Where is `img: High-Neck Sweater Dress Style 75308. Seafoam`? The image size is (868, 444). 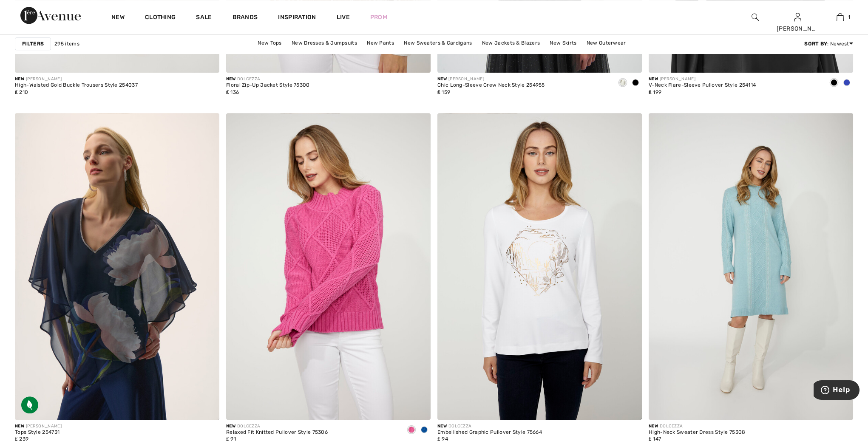 img: High-Neck Sweater Dress Style 75308. Seafoam is located at coordinates (751, 266).